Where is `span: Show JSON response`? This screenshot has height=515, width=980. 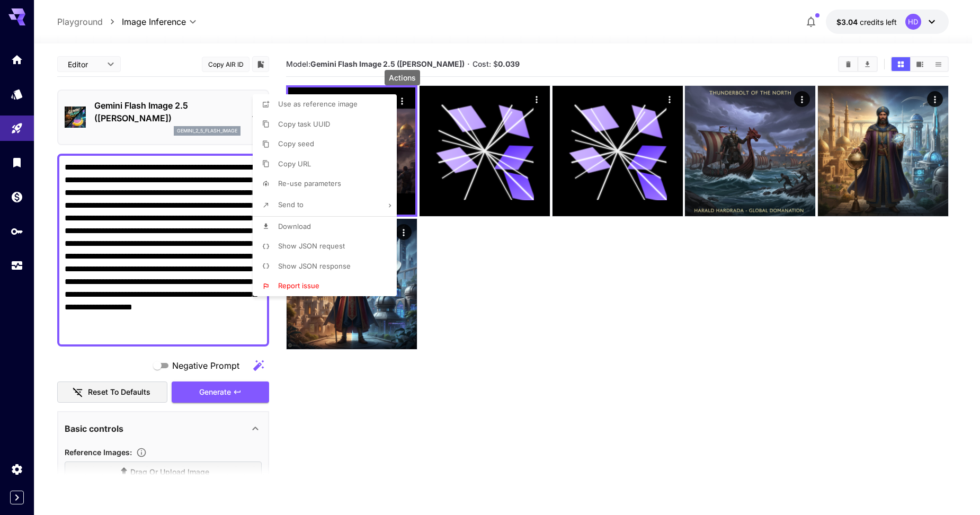 span: Show JSON response is located at coordinates (314, 266).